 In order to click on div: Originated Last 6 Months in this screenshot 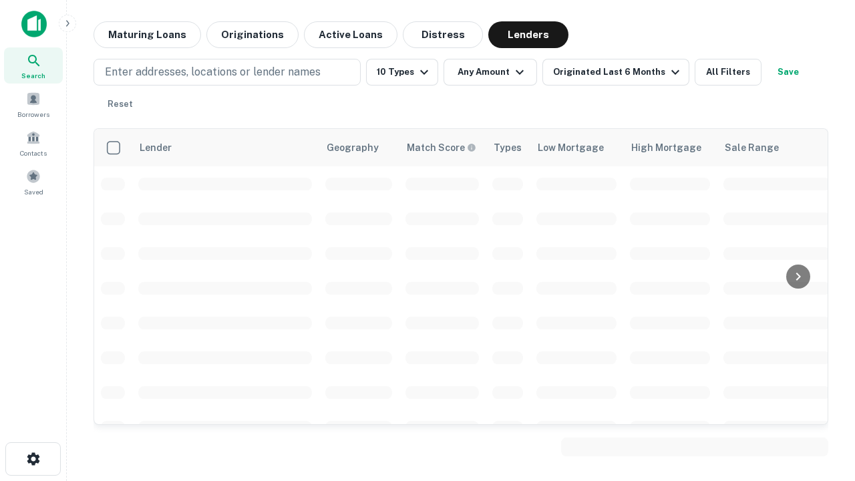, I will do `click(618, 72)`.